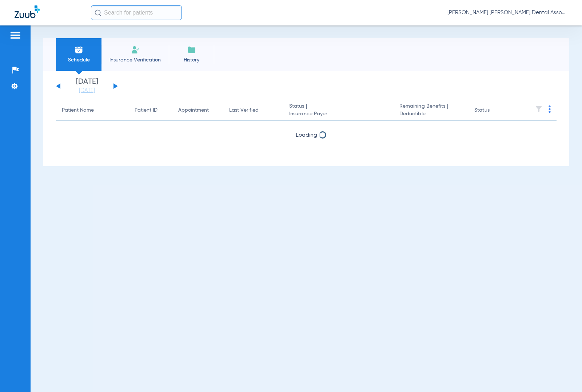  Describe the element at coordinates (550, 109) in the screenshot. I see `img: group-dot-blue.svg` at that location.